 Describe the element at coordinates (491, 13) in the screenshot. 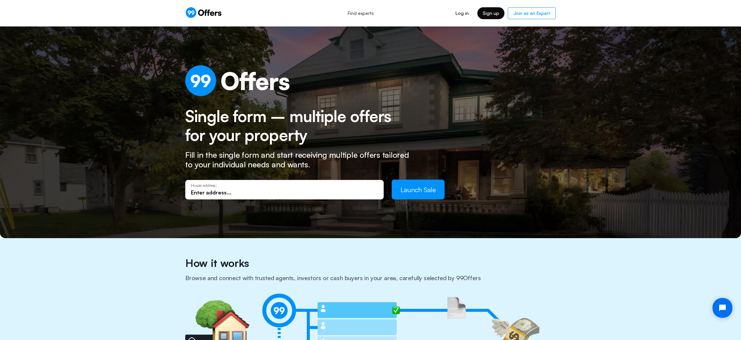

I see `a: Sign up` at that location.